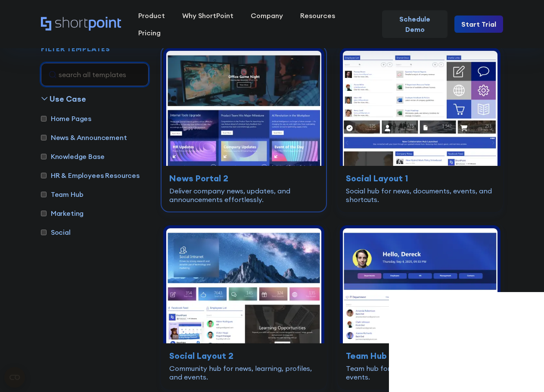  Describe the element at coordinates (421, 178) in the screenshot. I see `h3: Social Layout 1` at that location.